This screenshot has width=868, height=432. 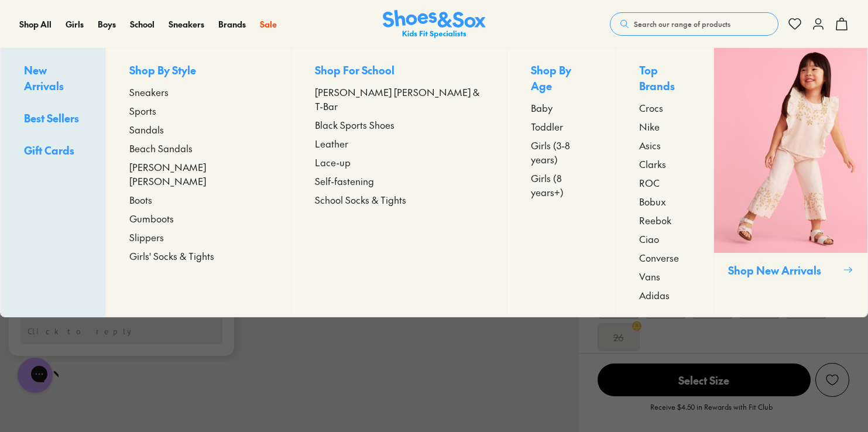 I want to click on span: Select Size, so click(x=704, y=380).